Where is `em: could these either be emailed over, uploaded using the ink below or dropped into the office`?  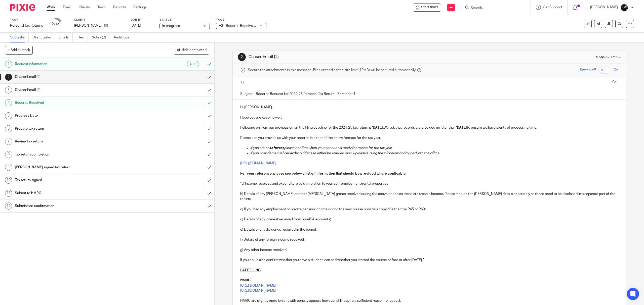 em: could these either be emailed over, uploaded using the ink below or dropped into the office is located at coordinates (368, 153).